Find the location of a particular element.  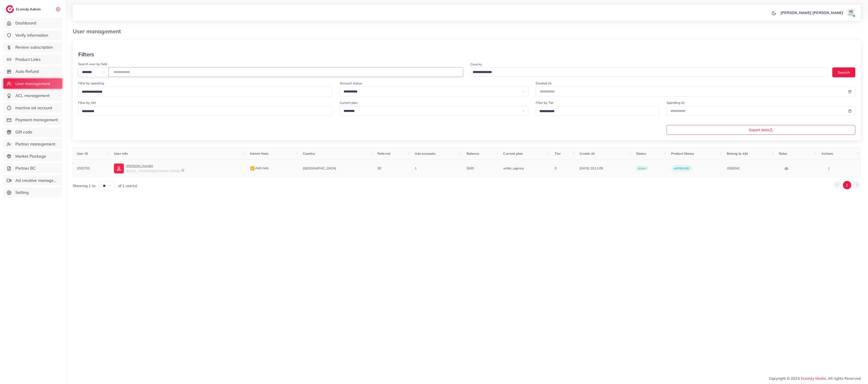

span: Country is located at coordinates (309, 154).